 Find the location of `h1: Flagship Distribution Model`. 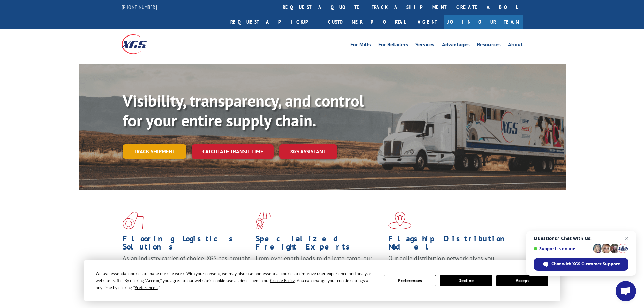

h1: Flagship Distribution Model is located at coordinates (452, 245).